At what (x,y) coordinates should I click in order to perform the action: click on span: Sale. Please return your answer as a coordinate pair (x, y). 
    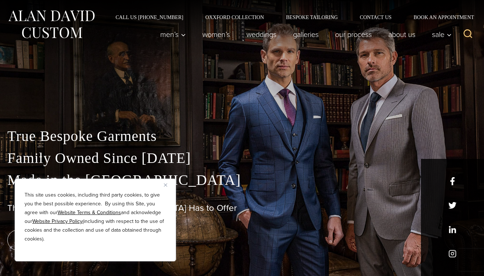
    Looking at the image, I should click on (442, 34).